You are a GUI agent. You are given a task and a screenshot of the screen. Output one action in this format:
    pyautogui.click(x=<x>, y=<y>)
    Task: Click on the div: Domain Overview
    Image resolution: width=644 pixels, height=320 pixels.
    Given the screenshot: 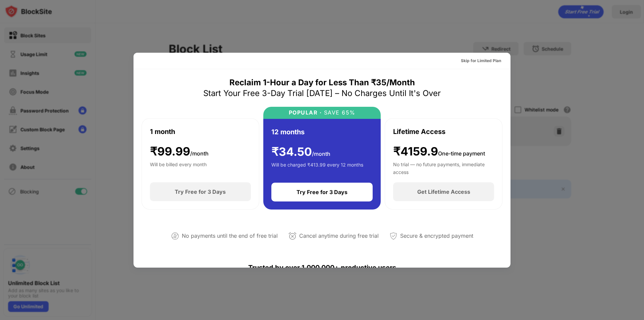 What is the action you would take?
    pyautogui.click(x=43, y=42)
    